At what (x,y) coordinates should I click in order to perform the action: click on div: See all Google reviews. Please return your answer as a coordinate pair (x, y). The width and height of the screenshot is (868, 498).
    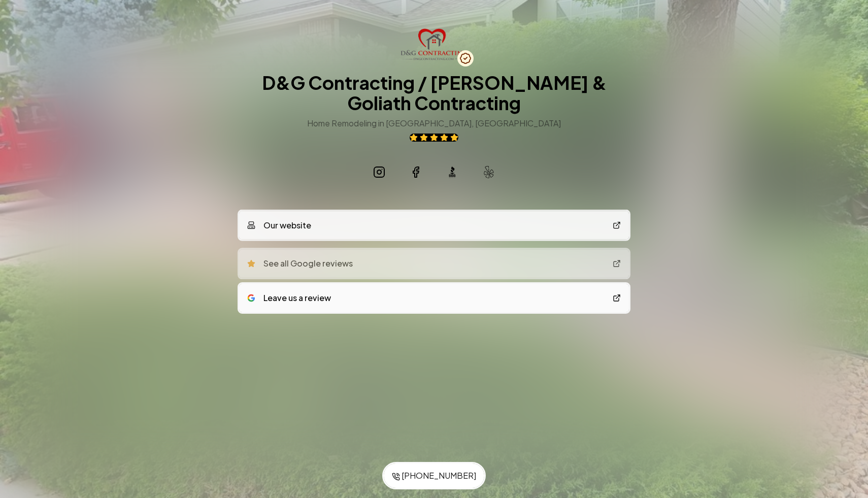
    Looking at the image, I should click on (300, 261).